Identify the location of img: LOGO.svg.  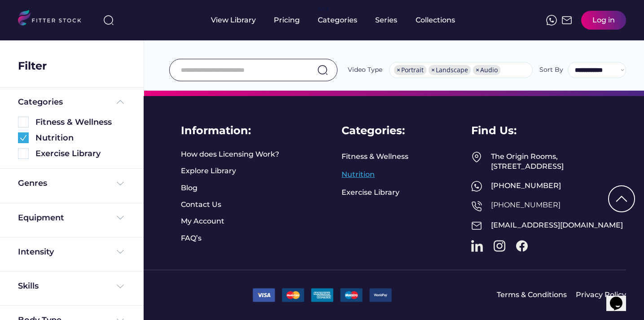
(54, 19).